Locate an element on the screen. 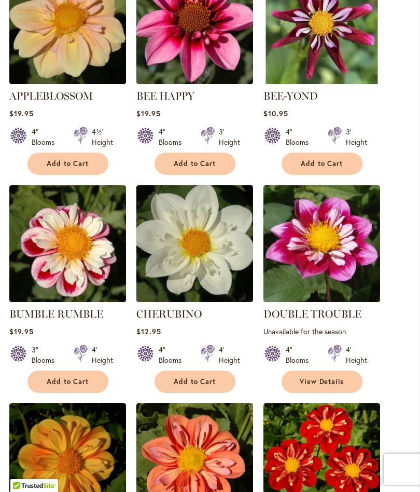  img: DOUBLE TROUBLE is located at coordinates (322, 243).